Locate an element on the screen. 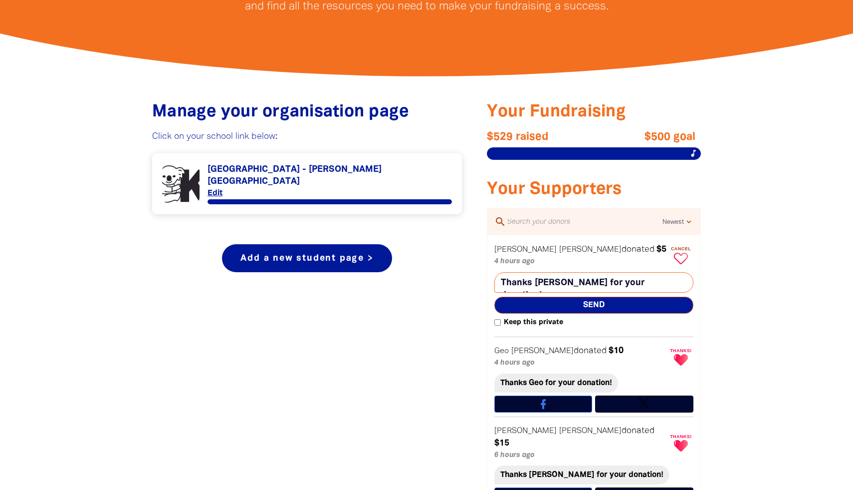 Image resolution: width=853 pixels, height=490 pixels. em: $5 is located at coordinates (662, 249).